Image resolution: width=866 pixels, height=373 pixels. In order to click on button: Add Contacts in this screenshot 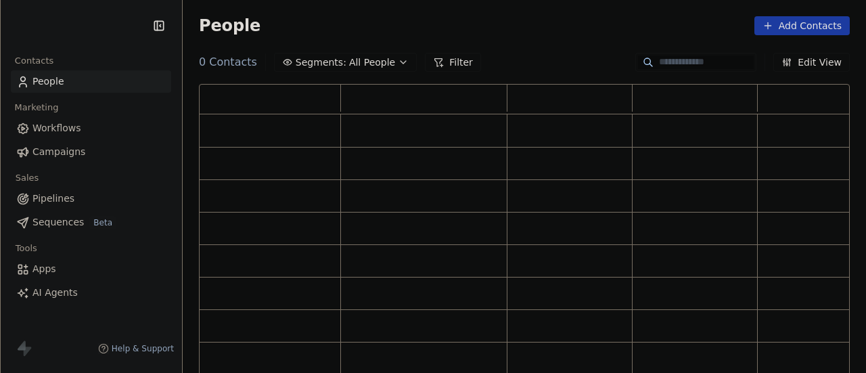, I will do `click(802, 26)`.